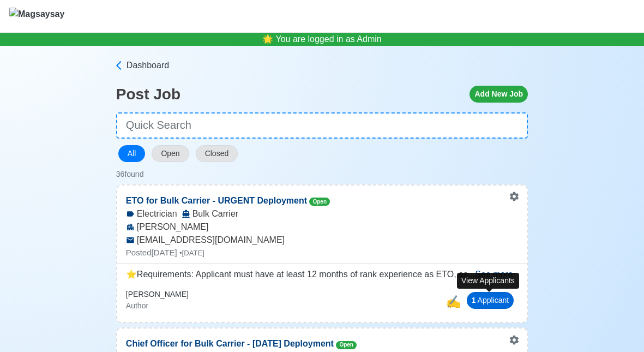  What do you see at coordinates (210, 214) in the screenshot?
I see `div: Bulk Carrier` at bounding box center [210, 214].